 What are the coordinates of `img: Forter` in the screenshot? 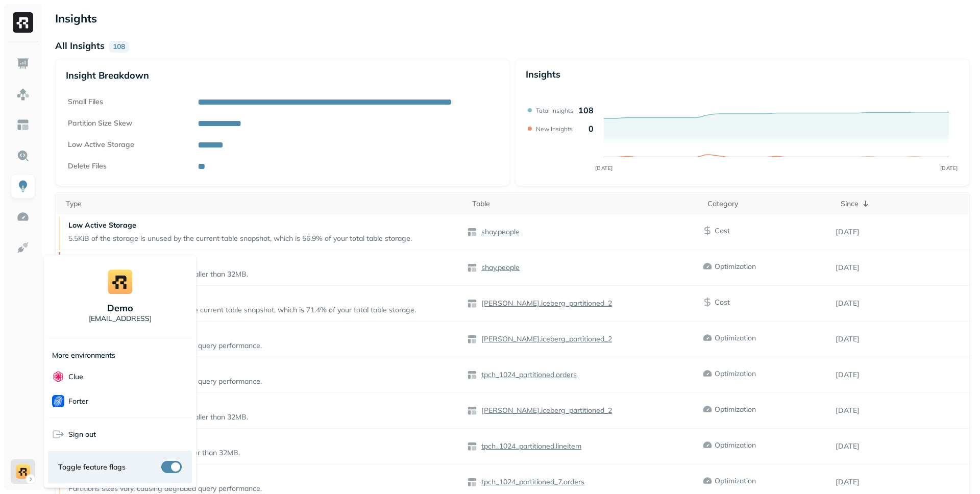 It's located at (58, 401).